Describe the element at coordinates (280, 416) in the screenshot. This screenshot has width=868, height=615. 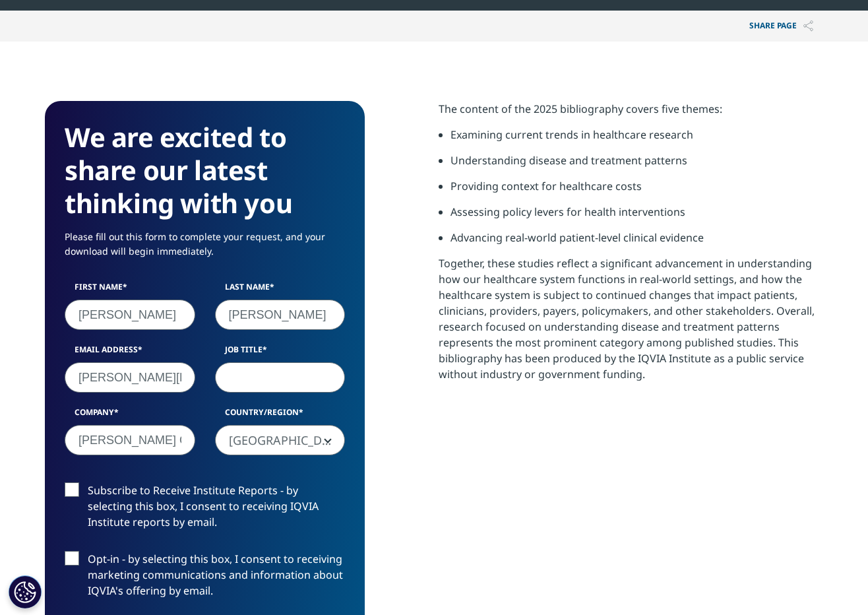
I see `label: Country/Region` at that location.